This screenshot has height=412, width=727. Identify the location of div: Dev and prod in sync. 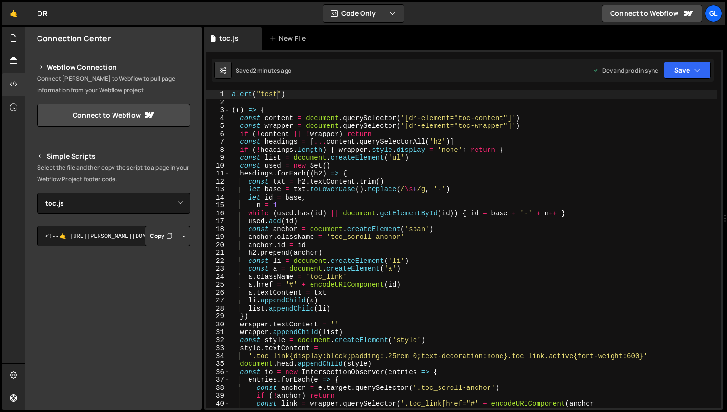
(625, 70).